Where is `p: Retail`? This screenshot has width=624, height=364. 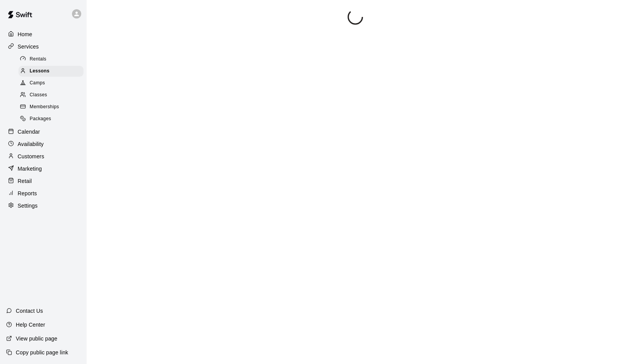 p: Retail is located at coordinates (25, 181).